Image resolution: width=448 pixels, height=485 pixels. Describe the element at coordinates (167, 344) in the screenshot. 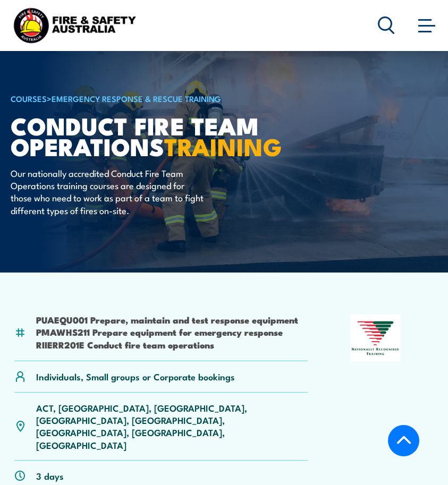

I see `li: RIIERR201E Conduct fire team operations` at that location.